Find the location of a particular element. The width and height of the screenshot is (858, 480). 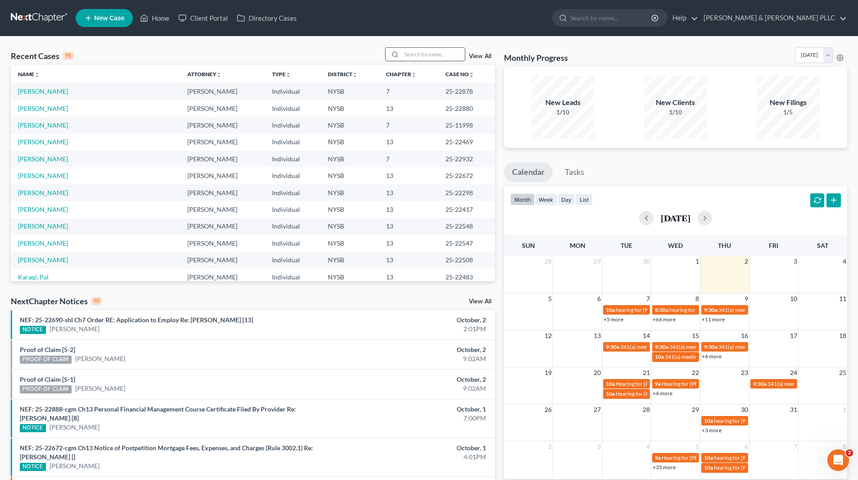

span: 5 is located at coordinates (550, 299).